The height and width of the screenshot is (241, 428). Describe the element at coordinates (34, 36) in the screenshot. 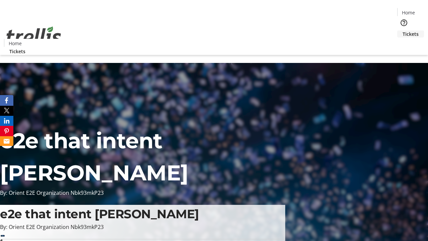

I see `img: Orient E2E Organization Nbk93mkP23's Logo` at that location.